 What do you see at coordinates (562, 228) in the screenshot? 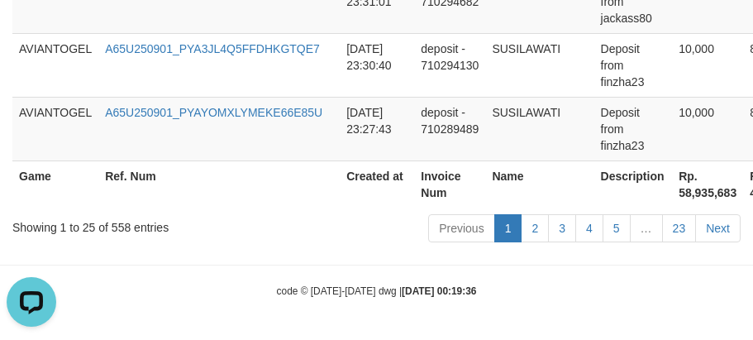
I see `a: 3` at bounding box center [562, 228].